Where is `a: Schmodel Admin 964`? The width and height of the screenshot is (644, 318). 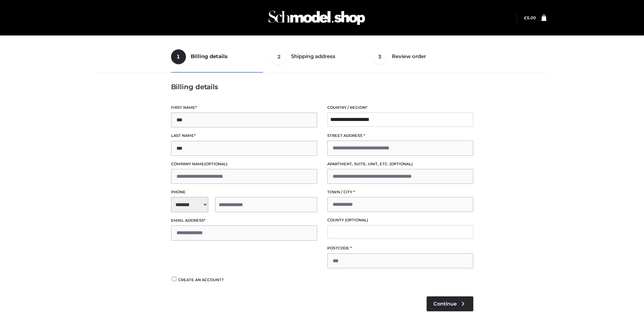
a: Schmodel Admin 964 is located at coordinates (317, 18).